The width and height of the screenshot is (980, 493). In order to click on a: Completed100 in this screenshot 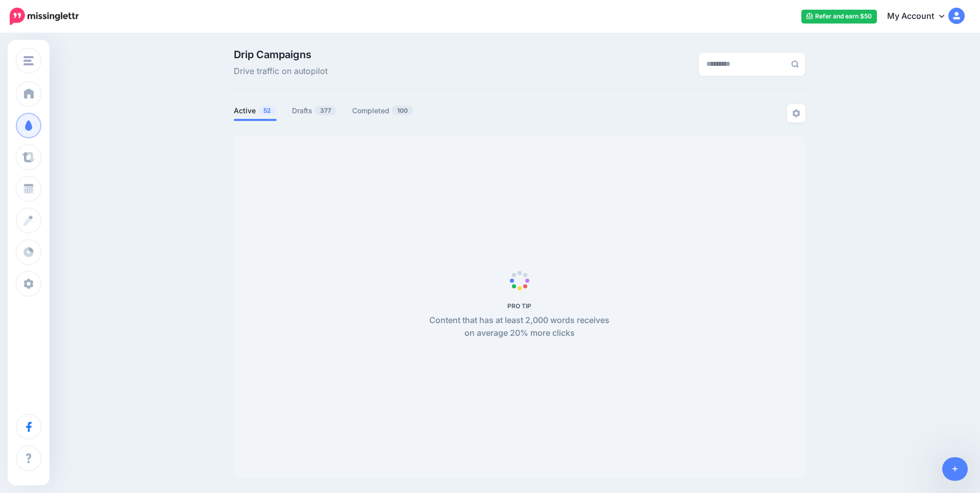, I will do `click(383, 111)`.